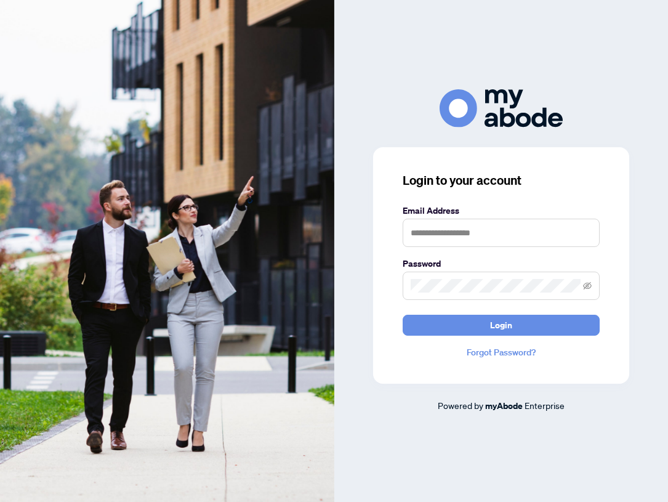  Describe the element at coordinates (504, 406) in the screenshot. I see `a: myAbode` at that location.